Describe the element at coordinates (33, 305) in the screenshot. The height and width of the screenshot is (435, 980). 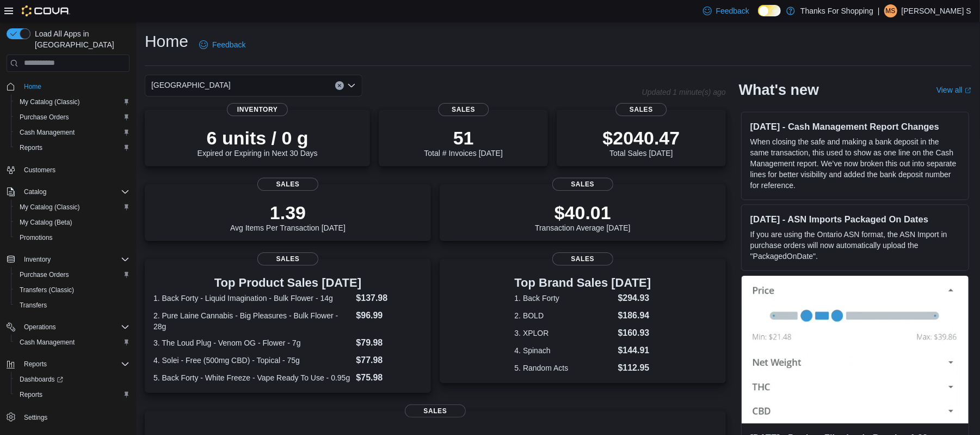
I see `a: Transfers` at that location.